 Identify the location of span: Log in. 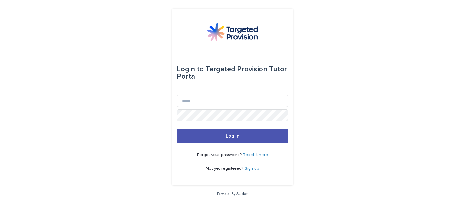
(233, 136).